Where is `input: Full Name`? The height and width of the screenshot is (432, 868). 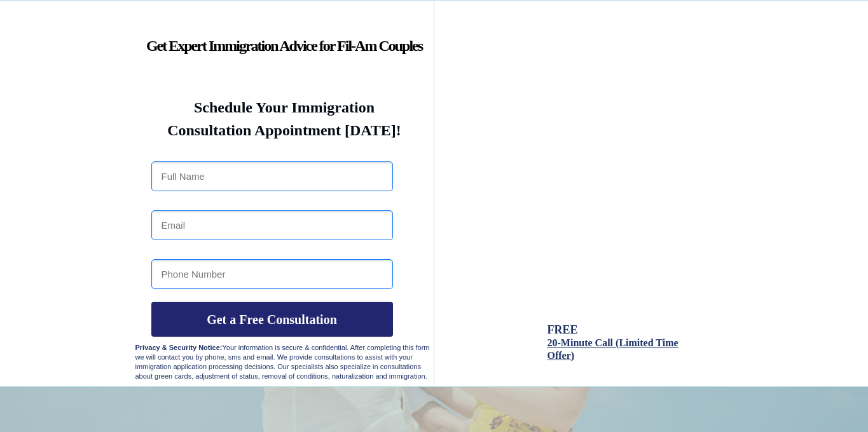
input: Full Name is located at coordinates (272, 176).